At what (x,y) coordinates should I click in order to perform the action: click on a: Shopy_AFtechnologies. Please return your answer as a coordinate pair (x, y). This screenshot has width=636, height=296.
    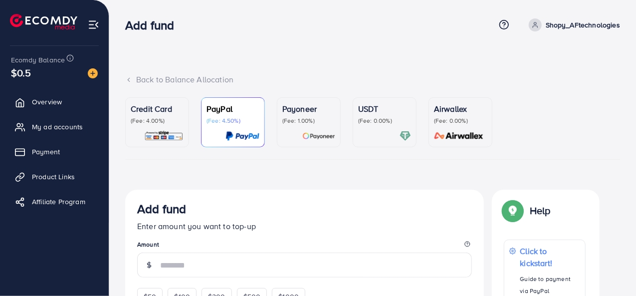
    Looking at the image, I should click on (572, 25).